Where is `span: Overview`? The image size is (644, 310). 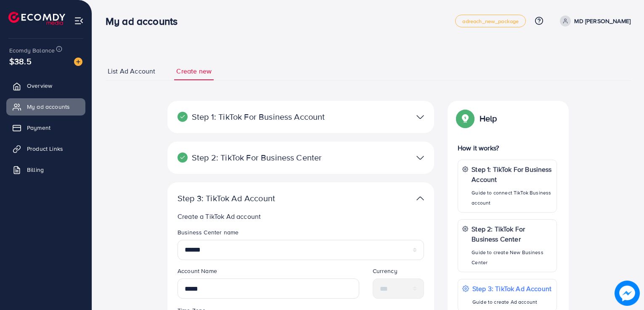
span: Overview is located at coordinates (39, 86).